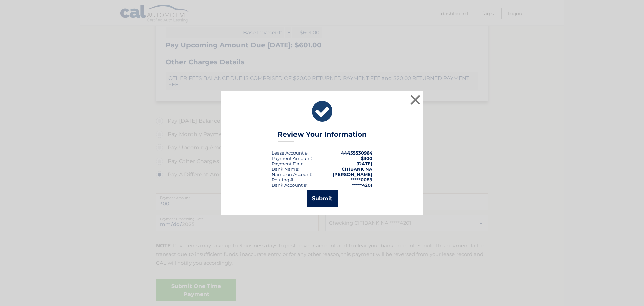 This screenshot has height=306, width=644. Describe the element at coordinates (357, 169) in the screenshot. I see `strong: CITIBANK NA` at that location.